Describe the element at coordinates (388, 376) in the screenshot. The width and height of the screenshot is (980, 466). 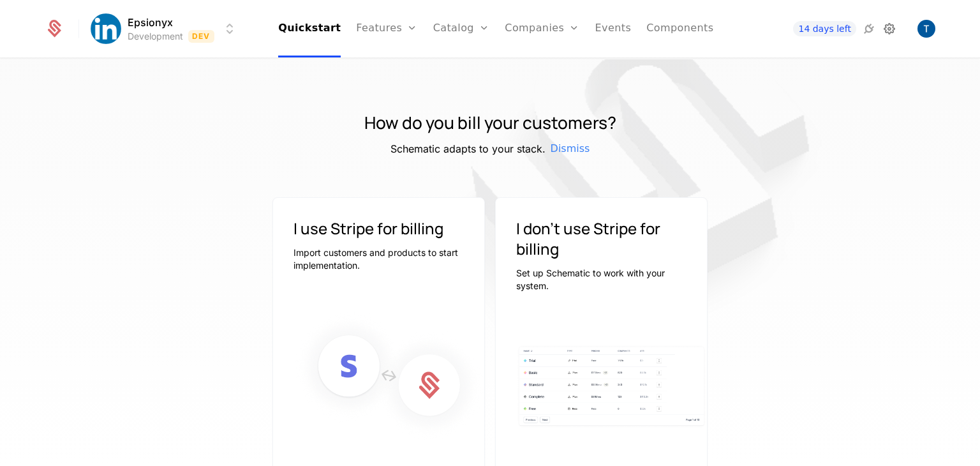
I see `img: Connect Stripe to Schematic` at that location.